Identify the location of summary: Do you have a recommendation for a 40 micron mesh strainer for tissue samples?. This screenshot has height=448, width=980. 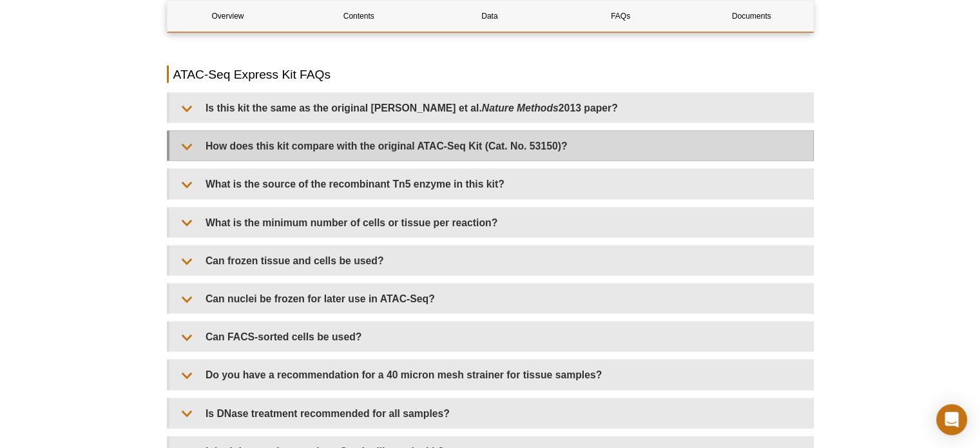
(491, 375).